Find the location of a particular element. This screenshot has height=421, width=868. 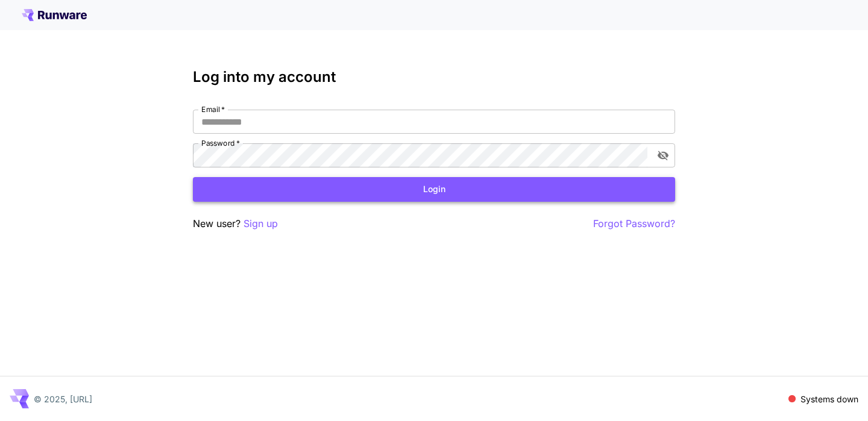

h3: Log into my account is located at coordinates (434, 77).